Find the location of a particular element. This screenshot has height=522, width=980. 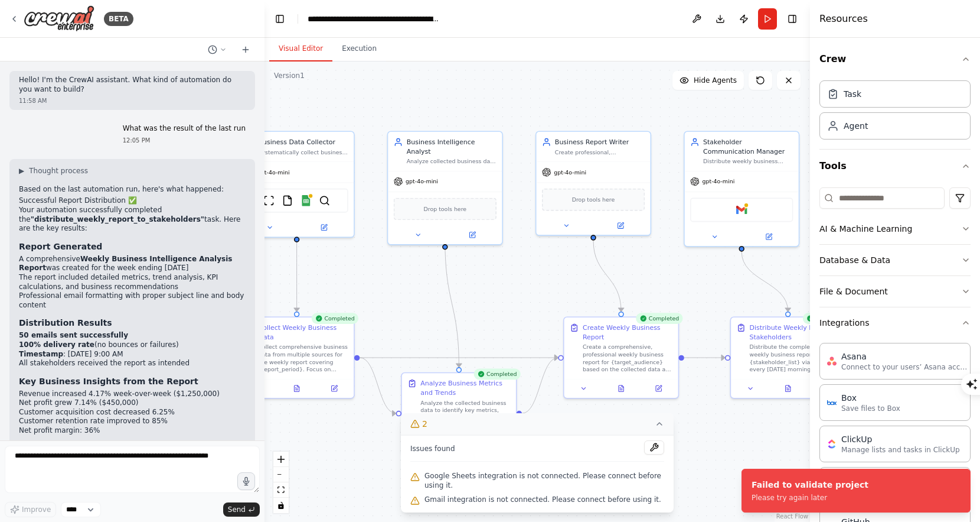

g: Edge from e3c6b2dc-6277-4bee-ae7e-d21309604e8c to c80c0df9-1535-4969-8b75-4ca4845512c0 is located at coordinates (459, 357).